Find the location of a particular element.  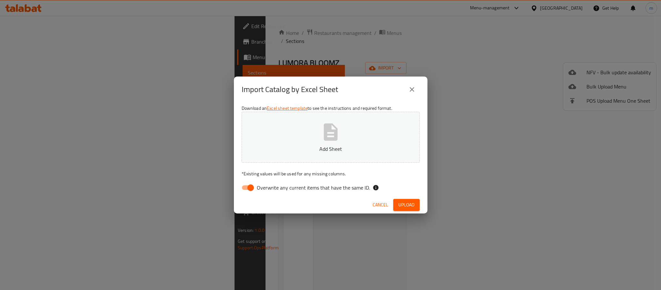

a: Excel sheet template is located at coordinates (287, 108).